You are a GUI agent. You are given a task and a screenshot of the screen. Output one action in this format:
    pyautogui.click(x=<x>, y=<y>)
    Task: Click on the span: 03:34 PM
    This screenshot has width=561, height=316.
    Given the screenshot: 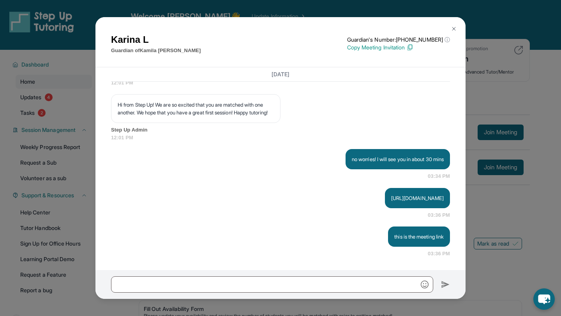 What is the action you would take?
    pyautogui.click(x=438, y=176)
    